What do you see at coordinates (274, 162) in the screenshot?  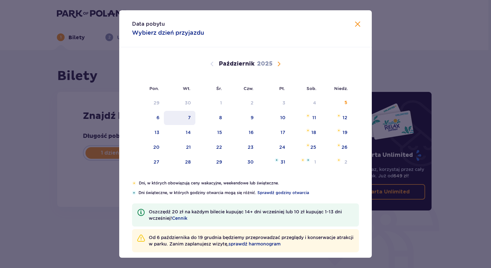 I see `td: piątek, 31 października 2025` at bounding box center [274, 162].